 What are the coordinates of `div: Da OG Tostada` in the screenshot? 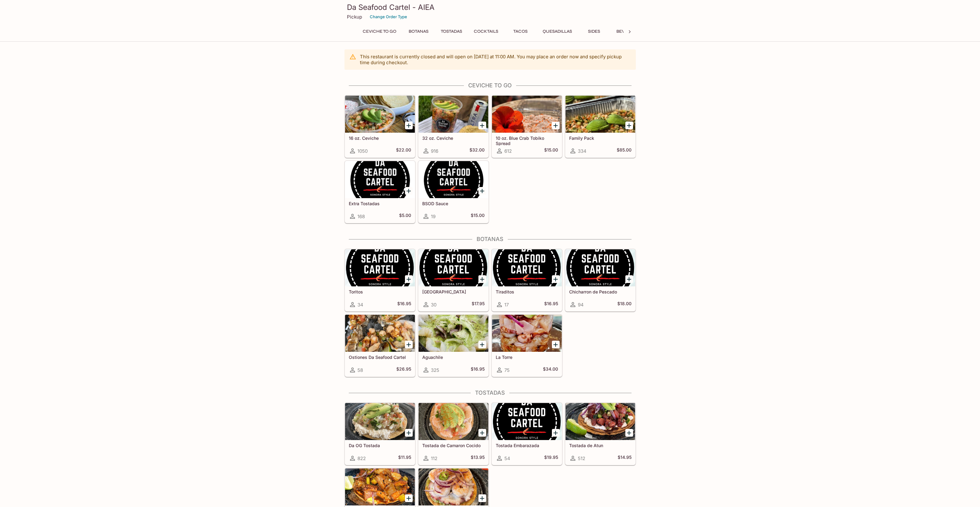 It's located at (380, 421).